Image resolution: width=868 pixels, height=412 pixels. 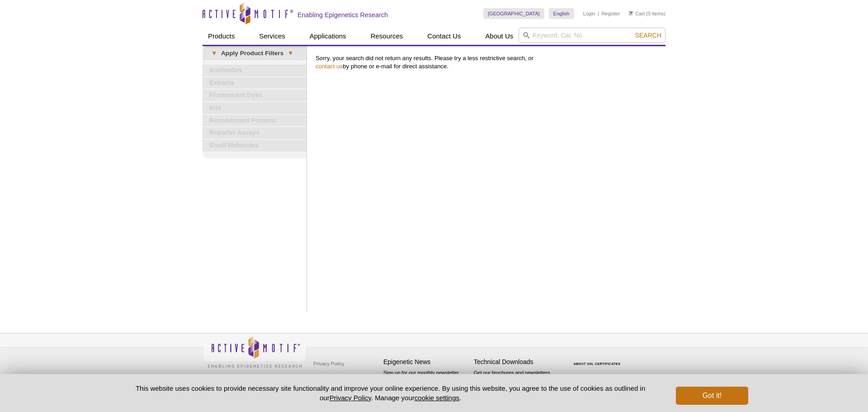 I want to click on a: Services, so click(x=272, y=36).